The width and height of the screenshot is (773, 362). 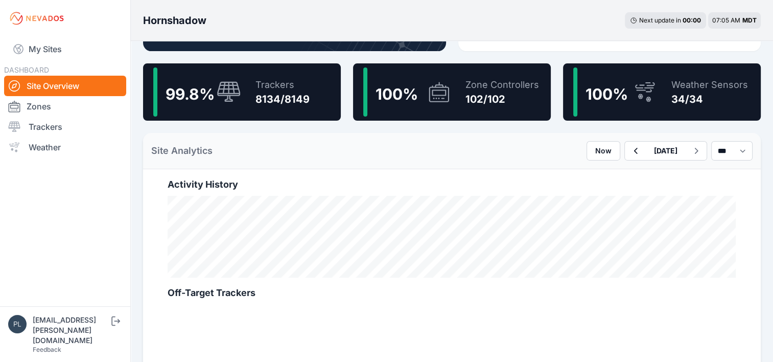 What do you see at coordinates (190, 94) in the screenshot?
I see `span: 99.8 %` at bounding box center [190, 94].